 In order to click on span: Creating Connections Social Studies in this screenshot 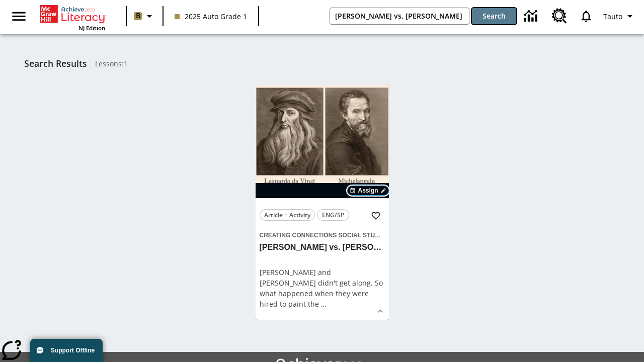, I will do `click(325, 236)`.